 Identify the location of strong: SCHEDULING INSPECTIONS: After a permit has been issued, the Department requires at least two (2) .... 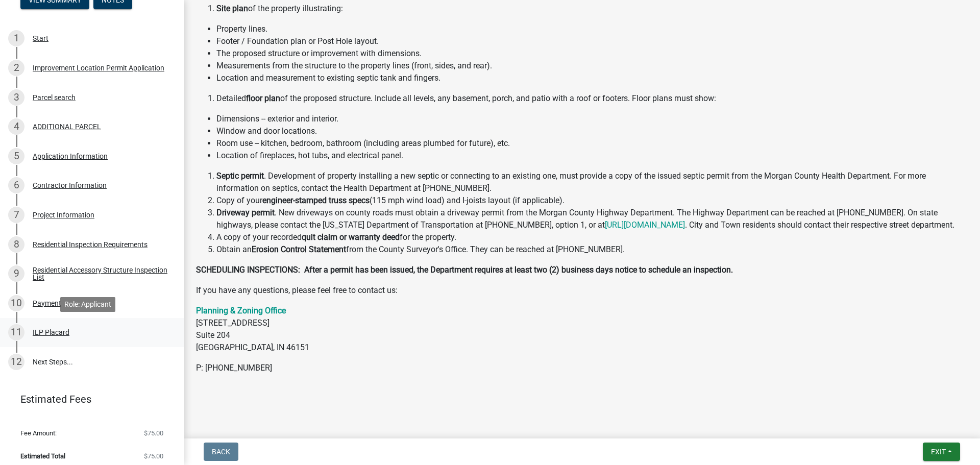
(465, 270).